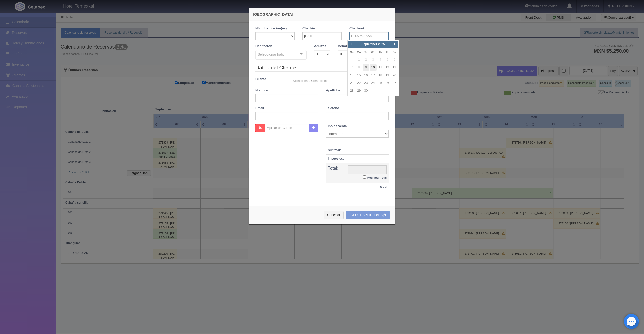  What do you see at coordinates (380, 76) in the screenshot?
I see `a: 18` at bounding box center [380, 76].